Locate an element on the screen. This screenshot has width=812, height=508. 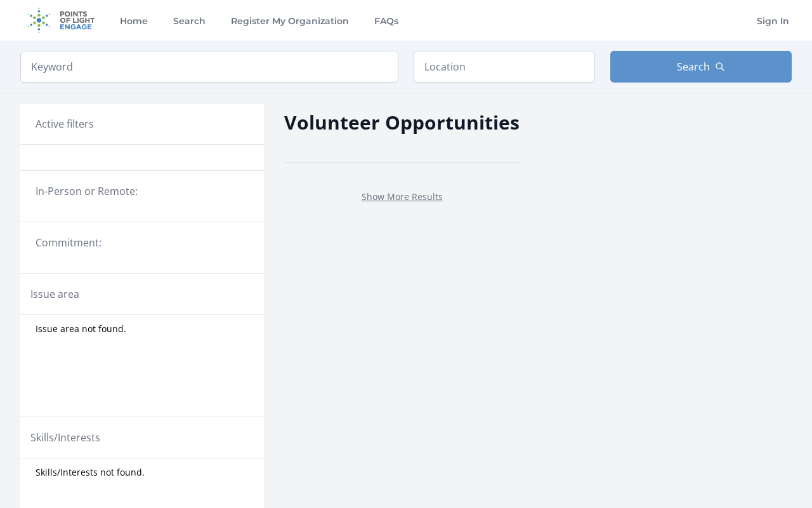
legend: Commitment: is located at coordinates (142, 243).